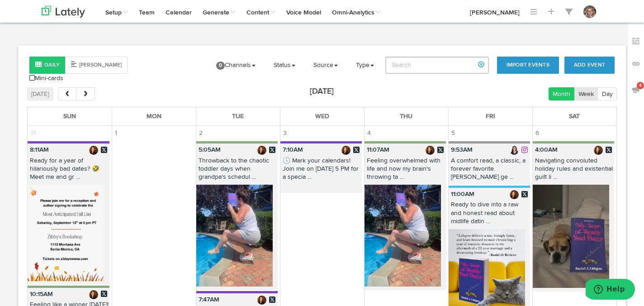 Image resolution: width=644 pixels, height=306 pixels. Describe the element at coordinates (116, 133) in the screenshot. I see `span: 1` at that location.